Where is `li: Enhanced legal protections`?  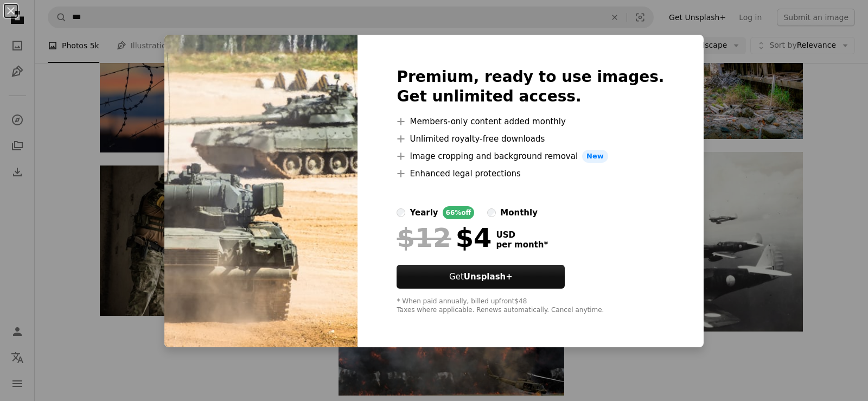 li: Enhanced legal protections is located at coordinates (530, 174).